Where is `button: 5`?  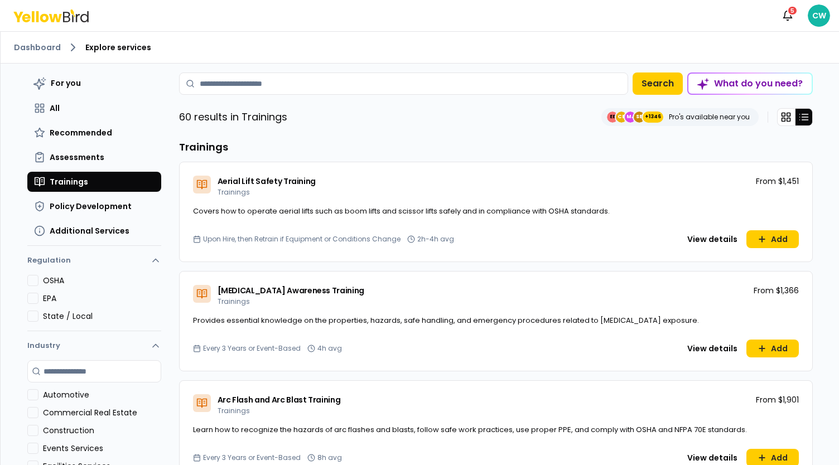 button: 5 is located at coordinates (788, 16).